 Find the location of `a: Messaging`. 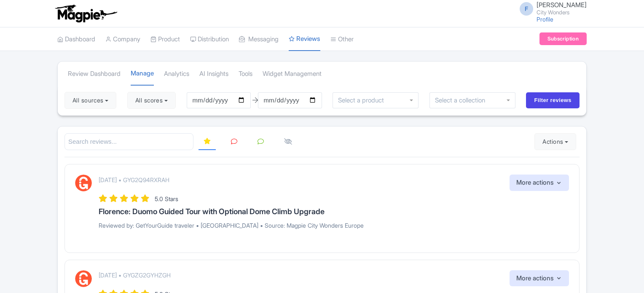

a: Messaging is located at coordinates (259, 39).